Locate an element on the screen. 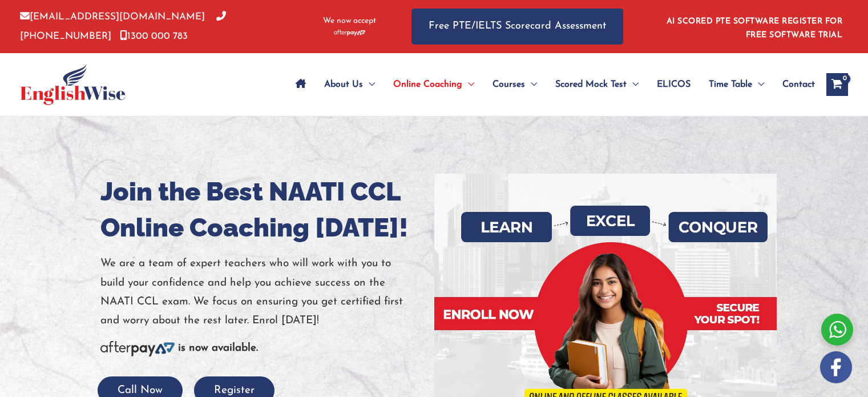  a: ELICOS is located at coordinates (673, 84).